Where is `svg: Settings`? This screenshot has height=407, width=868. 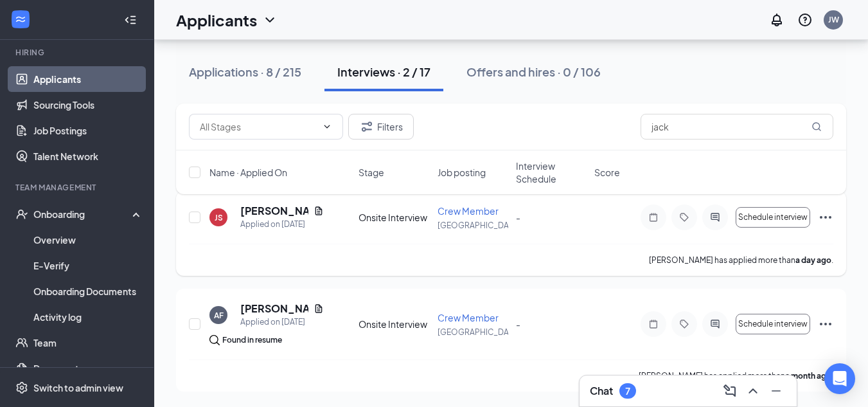 svg: Settings is located at coordinates (22, 388).